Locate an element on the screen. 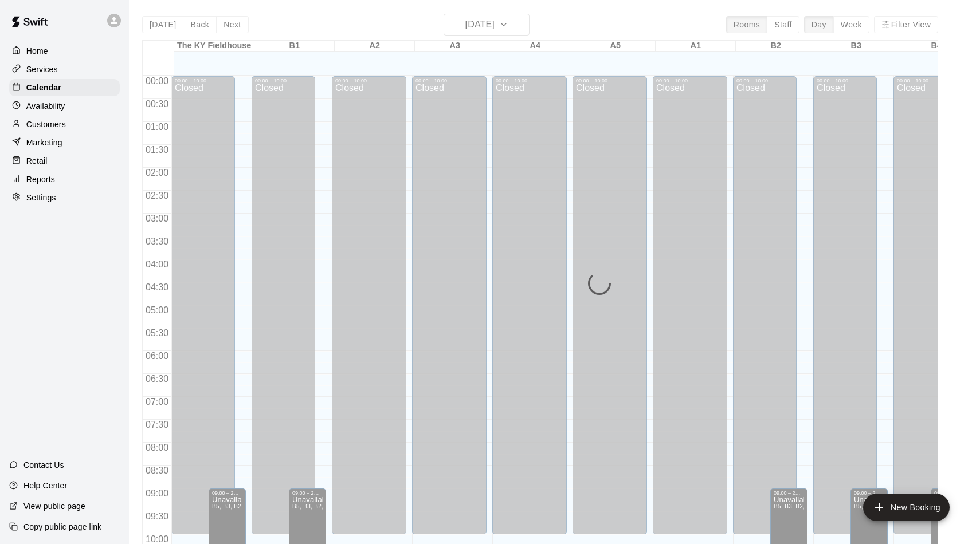 The height and width of the screenshot is (544, 980). p: Help Center is located at coordinates (46, 485).